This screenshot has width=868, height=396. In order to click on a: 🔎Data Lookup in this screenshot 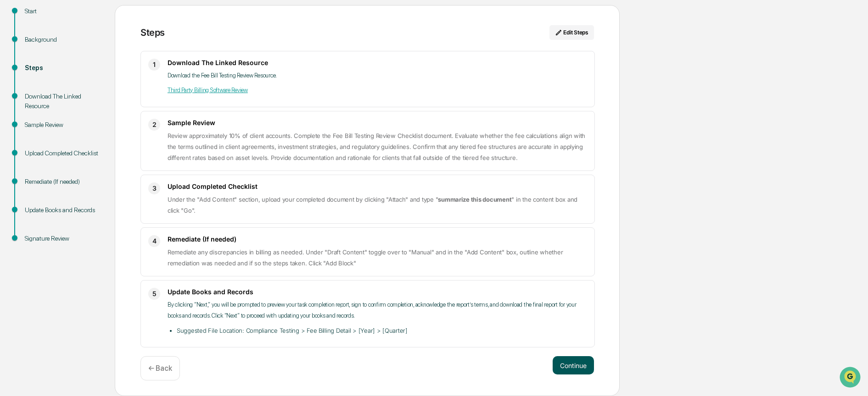, I will do `click(33, 137)`.